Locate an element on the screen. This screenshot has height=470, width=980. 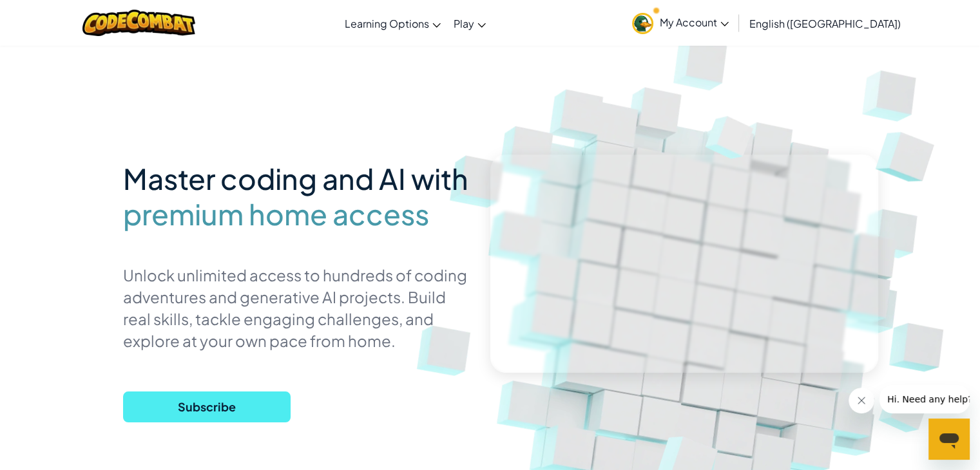
a: Learning Options is located at coordinates (392, 23).